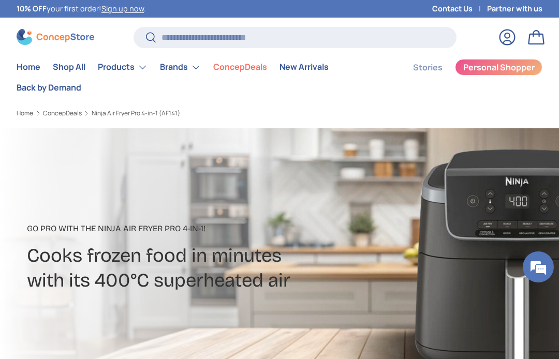 The image size is (559, 359). Describe the element at coordinates (180, 67) in the screenshot. I see `a: Brands` at that location.